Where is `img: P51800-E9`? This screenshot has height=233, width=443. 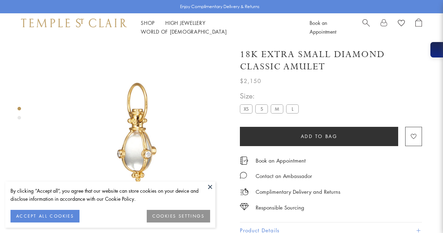
img: P51800-E9 is located at coordinates (137, 133).